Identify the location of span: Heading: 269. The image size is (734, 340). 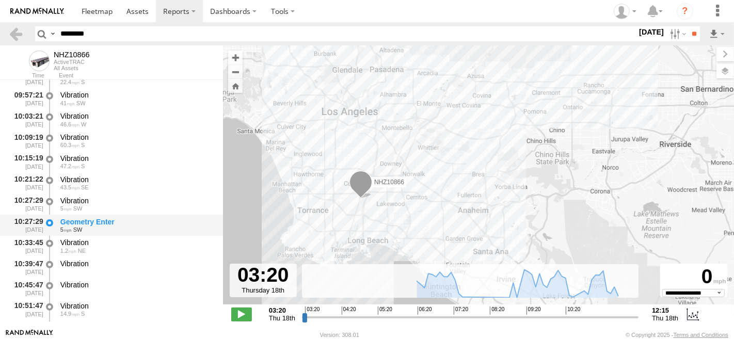
(84, 124).